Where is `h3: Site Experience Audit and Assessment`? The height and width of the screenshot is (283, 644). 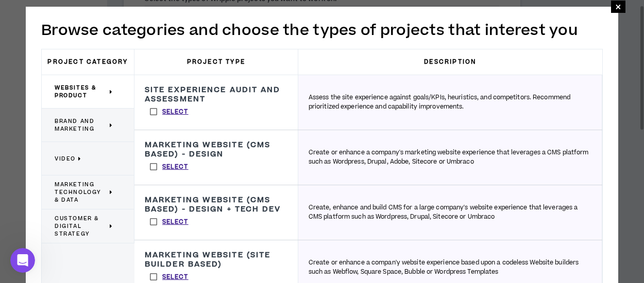
h3: Site Experience Audit and Assessment is located at coordinates (216, 95).